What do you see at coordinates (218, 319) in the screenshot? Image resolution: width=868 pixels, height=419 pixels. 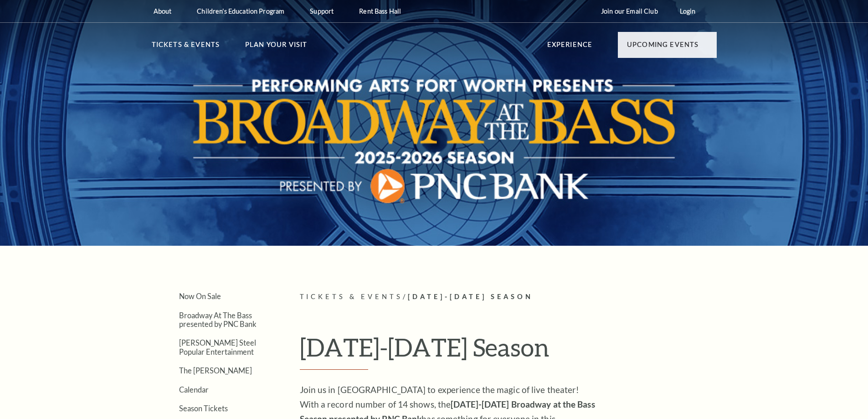 I see `a: Broadway At The Bass presented by PNC Bank` at bounding box center [218, 319].